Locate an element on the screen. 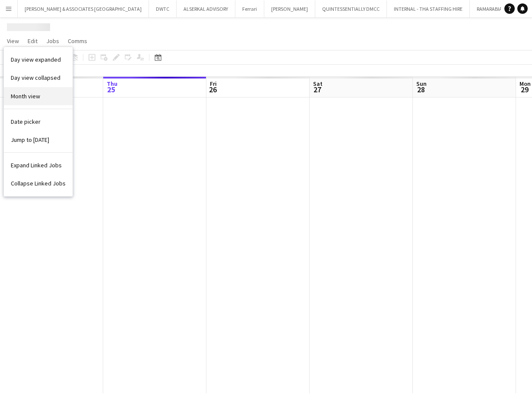 This screenshot has height=408, width=532. span: Fri is located at coordinates (214, 84).